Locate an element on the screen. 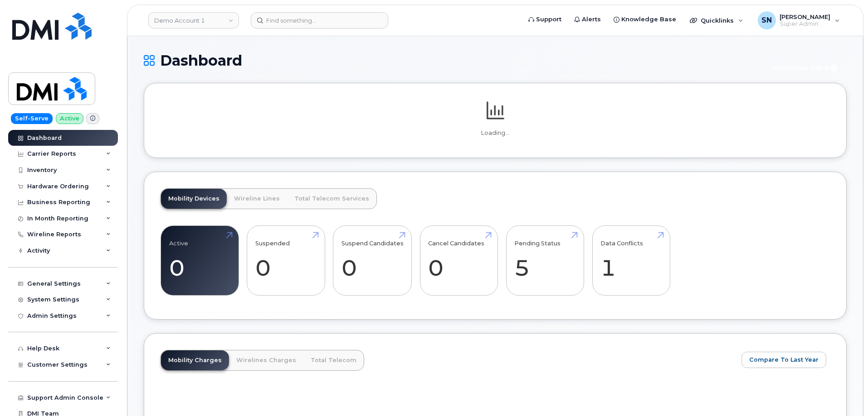 This screenshot has width=868, height=416. p: Loading... is located at coordinates (495, 133).